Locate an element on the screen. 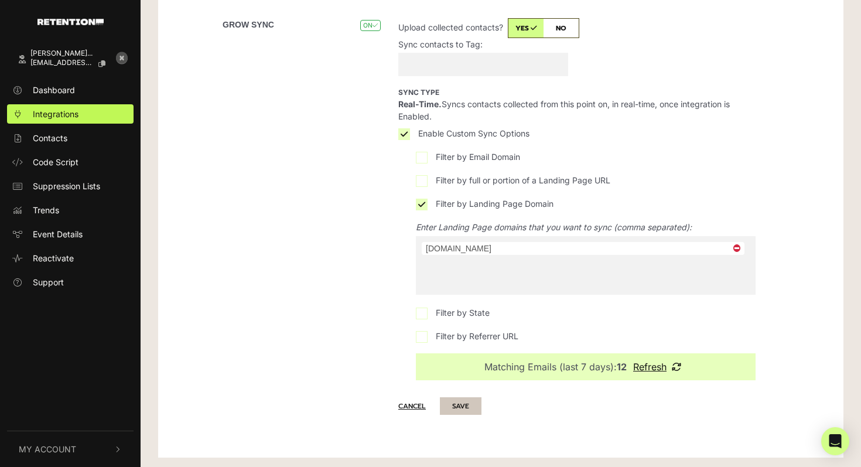 This screenshot has height=467, width=861. a: Code Script is located at coordinates (70, 162).